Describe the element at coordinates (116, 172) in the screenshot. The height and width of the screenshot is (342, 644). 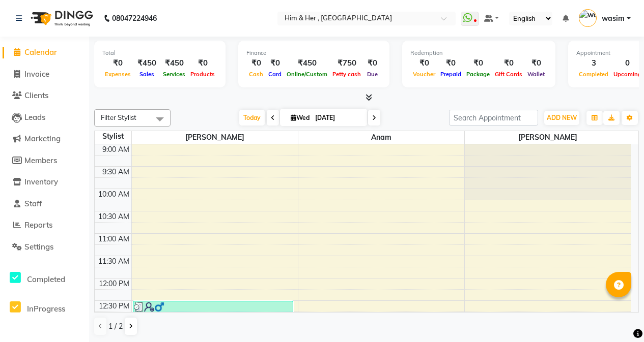
I see `div: 9:30 AM` at that location.